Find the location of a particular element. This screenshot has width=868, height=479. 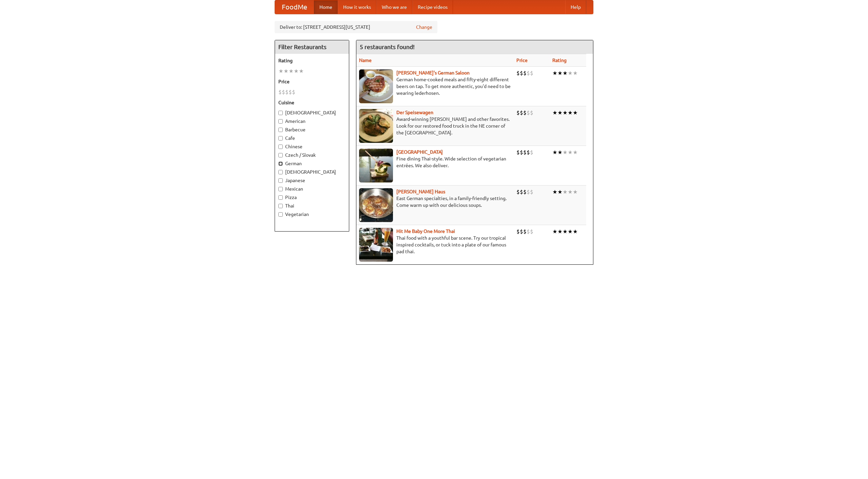

label: Chinese is located at coordinates (311, 147).